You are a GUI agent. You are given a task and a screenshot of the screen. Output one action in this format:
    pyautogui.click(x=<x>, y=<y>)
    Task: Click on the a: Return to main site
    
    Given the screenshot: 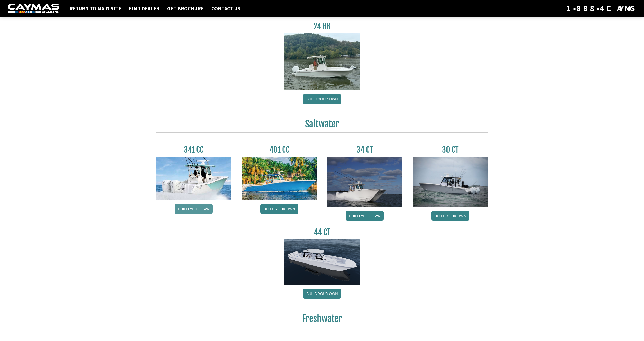 What is the action you would take?
    pyautogui.click(x=95, y=8)
    